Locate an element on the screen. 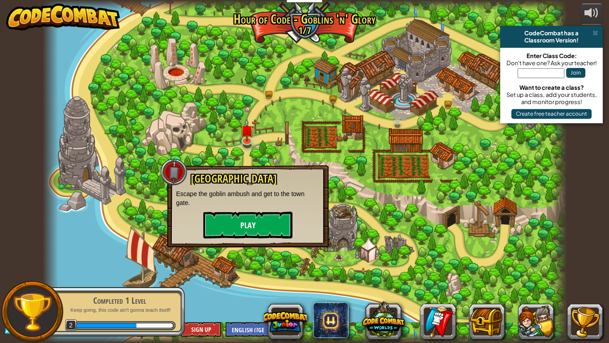 This screenshot has width=609, height=343. button: Create free teacher account is located at coordinates (552, 114).